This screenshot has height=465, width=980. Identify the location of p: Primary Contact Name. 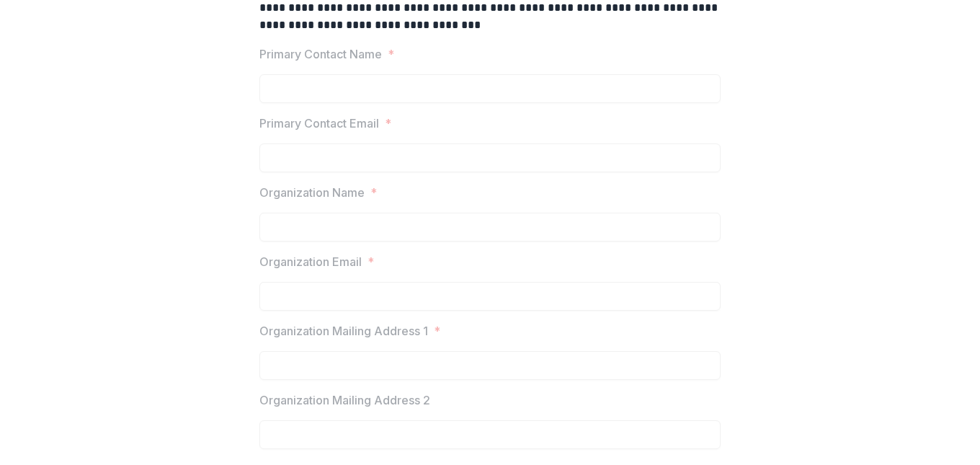
(321, 54).